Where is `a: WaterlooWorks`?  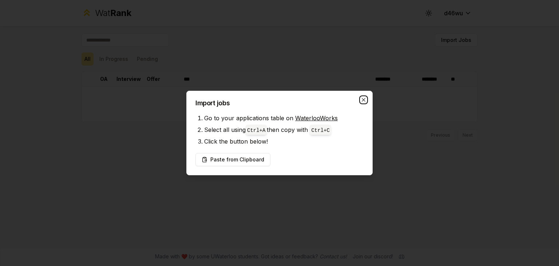
a: WaterlooWorks is located at coordinates (317, 118).